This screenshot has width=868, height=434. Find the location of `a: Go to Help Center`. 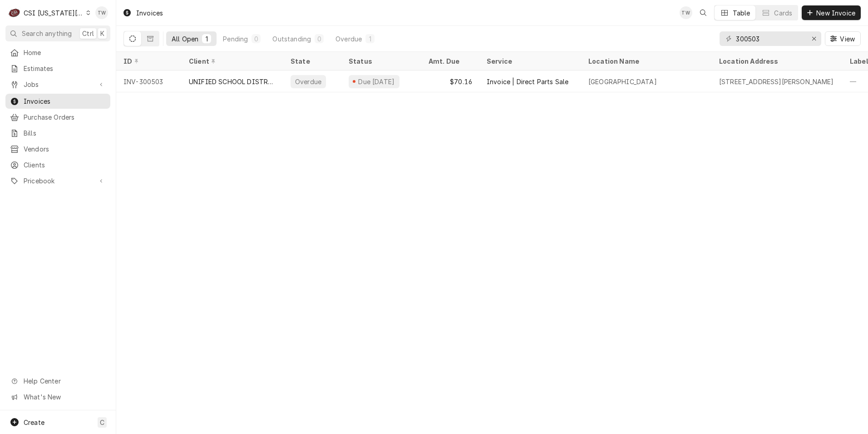

a: Go to Help Center is located at coordinates (58, 380).